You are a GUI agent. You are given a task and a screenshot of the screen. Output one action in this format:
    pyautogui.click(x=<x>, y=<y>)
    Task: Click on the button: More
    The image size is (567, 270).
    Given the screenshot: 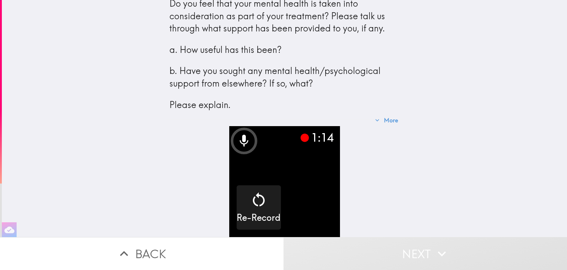 What is the action you would take?
    pyautogui.click(x=387, y=120)
    